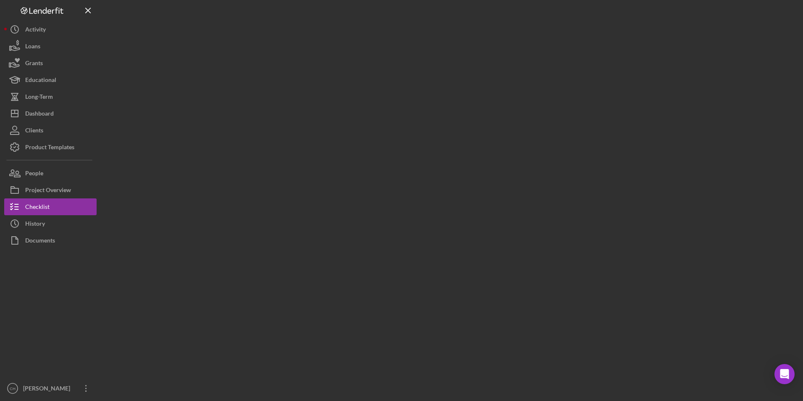  What do you see at coordinates (50, 240) in the screenshot?
I see `a: Documents` at bounding box center [50, 240].